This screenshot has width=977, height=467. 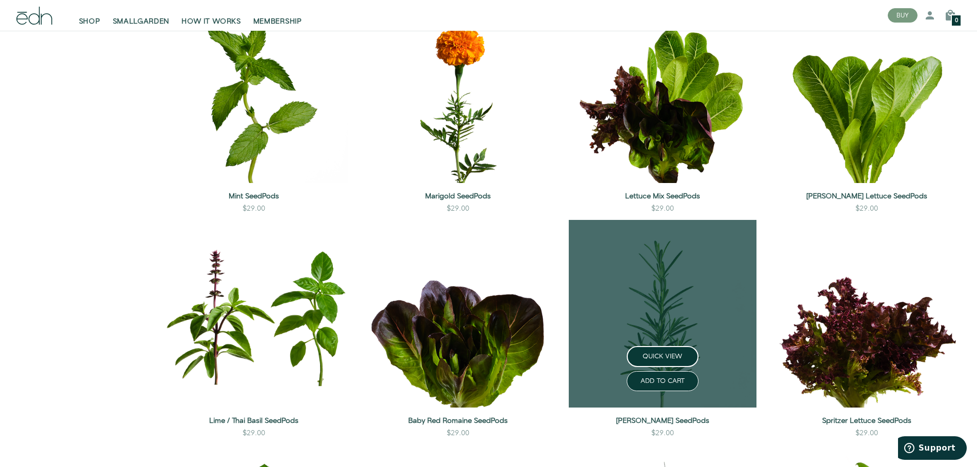 I want to click on a: HOW IT WORKS, so click(x=211, y=15).